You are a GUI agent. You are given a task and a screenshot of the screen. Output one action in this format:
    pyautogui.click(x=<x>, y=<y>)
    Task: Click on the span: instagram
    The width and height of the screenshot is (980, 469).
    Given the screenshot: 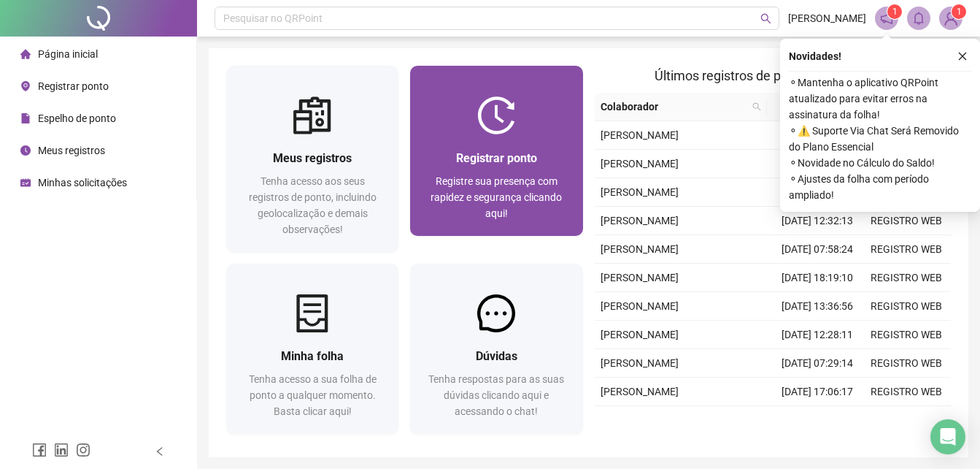 What is the action you would take?
    pyautogui.click(x=83, y=450)
    